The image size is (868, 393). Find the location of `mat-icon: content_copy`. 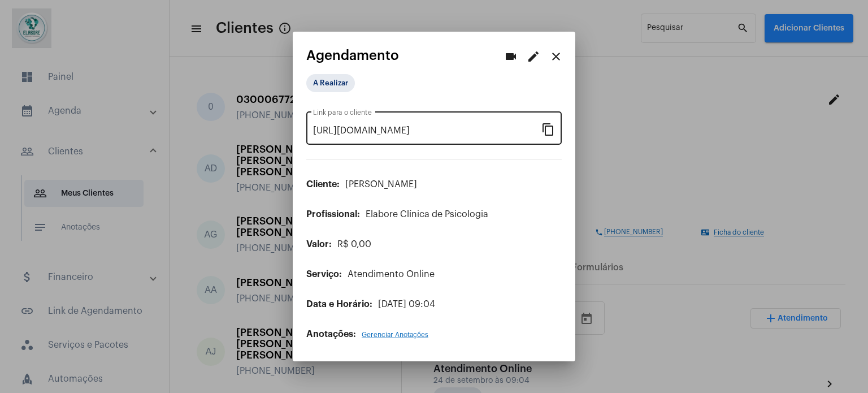

mat-icon: content_copy is located at coordinates (548, 129).